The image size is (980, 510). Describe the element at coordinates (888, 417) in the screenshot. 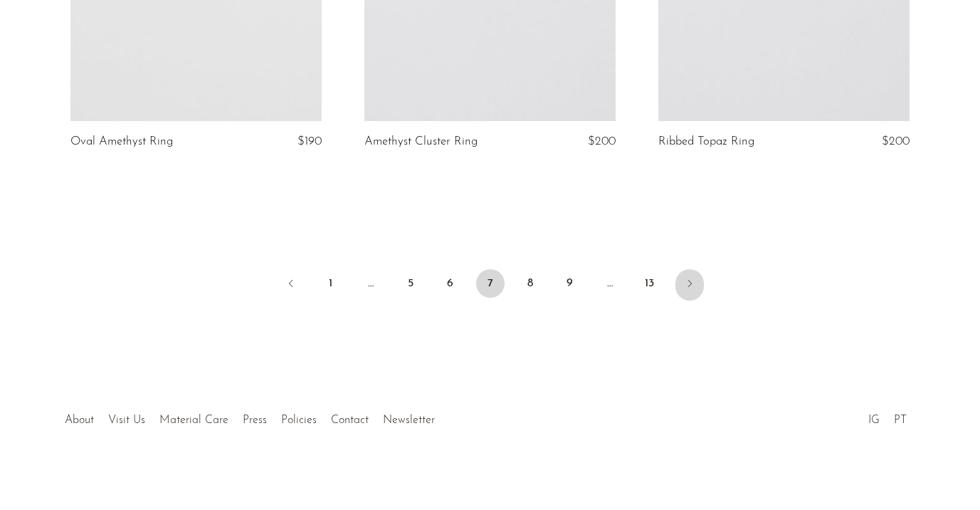

I see `ul: Social Medias` at that location.